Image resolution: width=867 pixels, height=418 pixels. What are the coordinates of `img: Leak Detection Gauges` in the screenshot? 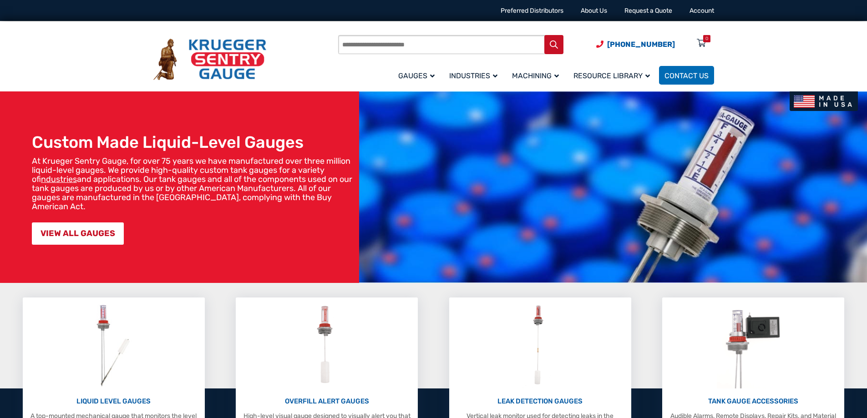 It's located at (540, 345).